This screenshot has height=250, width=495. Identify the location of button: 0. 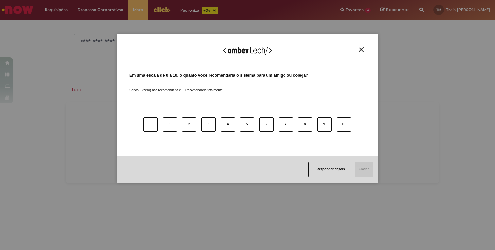
(151, 125).